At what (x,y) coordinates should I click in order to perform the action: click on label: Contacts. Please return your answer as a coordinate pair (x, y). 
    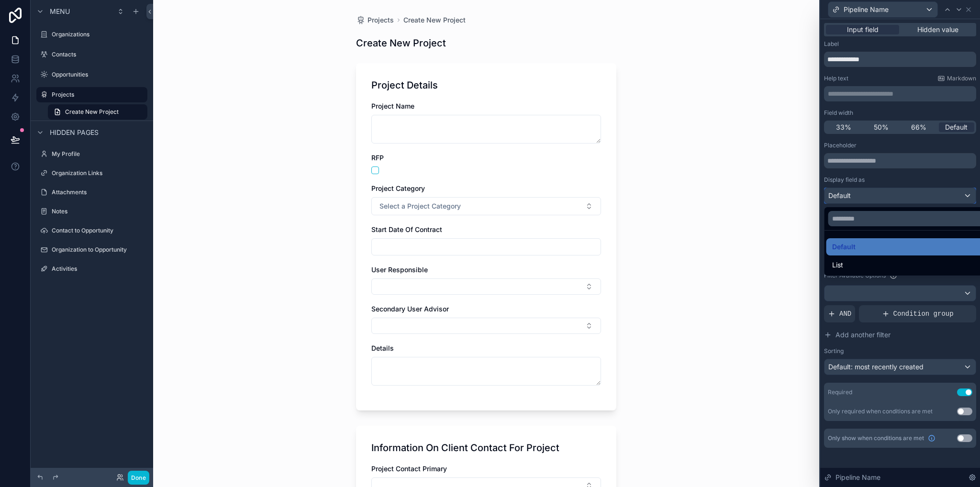
    Looking at the image, I should click on (99, 55).